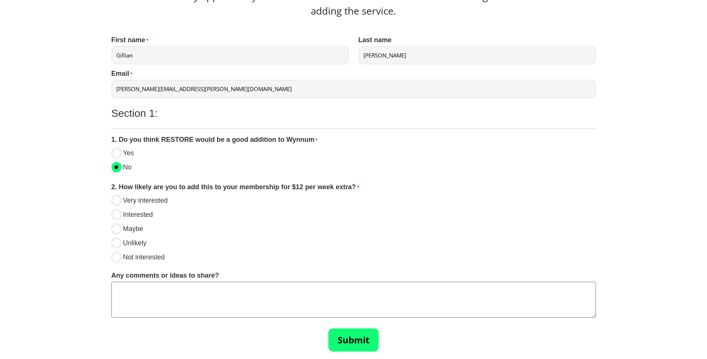  I want to click on label: Very interested, so click(145, 200).